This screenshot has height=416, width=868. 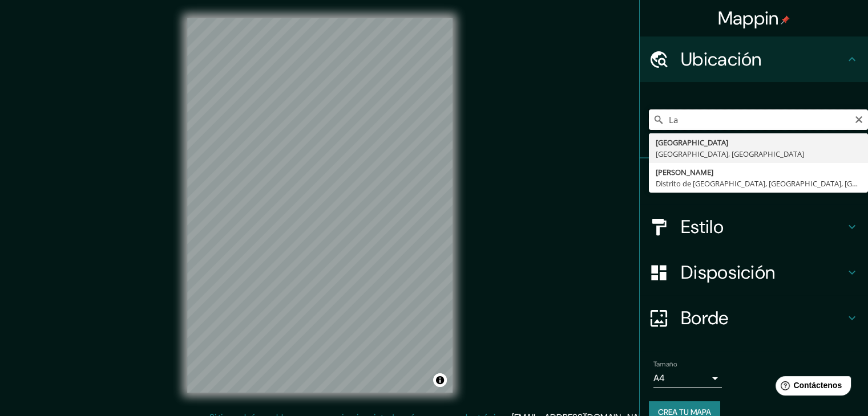 What do you see at coordinates (687, 379) in the screenshot?
I see `div: A4` at bounding box center [687, 379].